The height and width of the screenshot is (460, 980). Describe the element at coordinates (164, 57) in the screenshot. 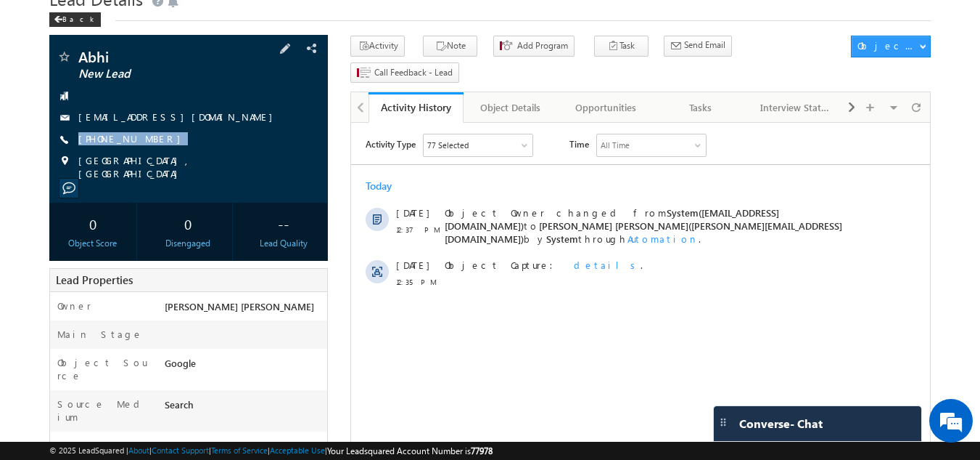

I see `span: Abhi` at that location.